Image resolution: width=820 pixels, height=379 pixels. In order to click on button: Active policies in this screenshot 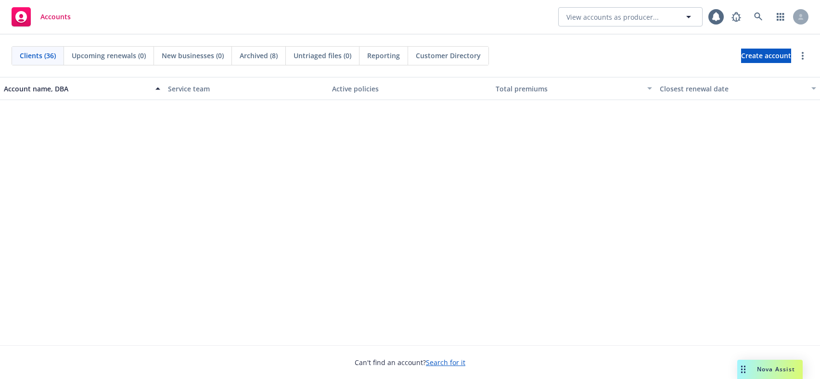, I will do `click(410, 89)`.